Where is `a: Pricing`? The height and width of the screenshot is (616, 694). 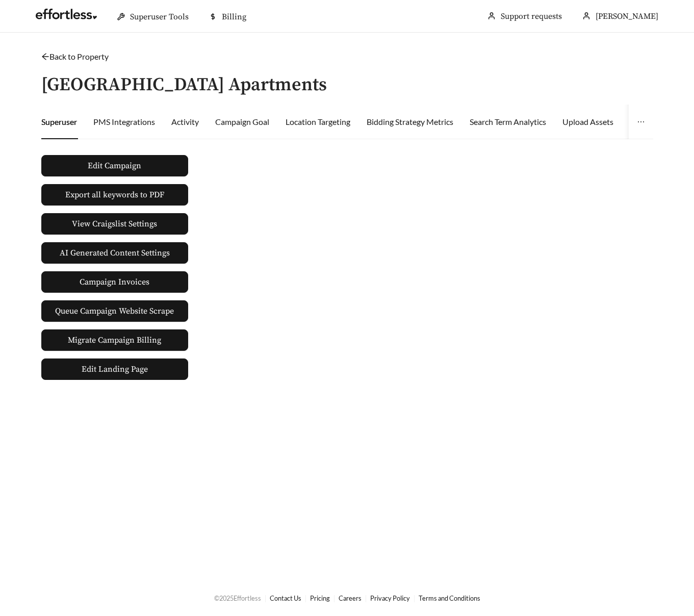
a: Pricing is located at coordinates (320, 598).